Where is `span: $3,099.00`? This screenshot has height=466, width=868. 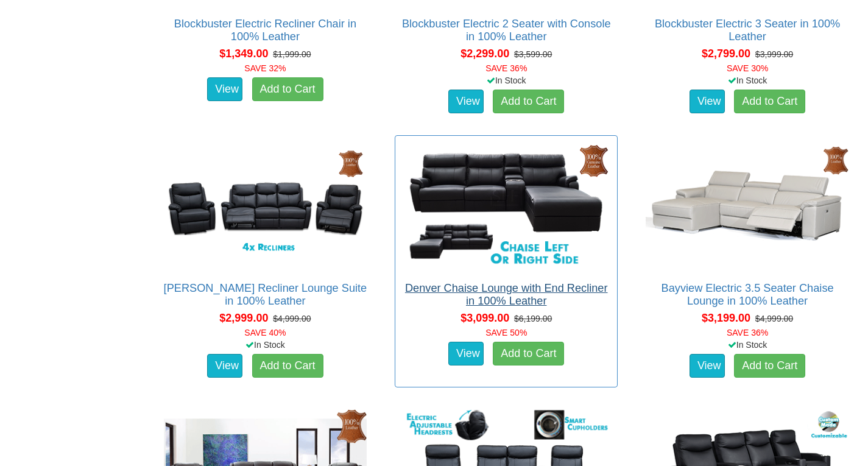 span: $3,099.00 is located at coordinates (485, 318).